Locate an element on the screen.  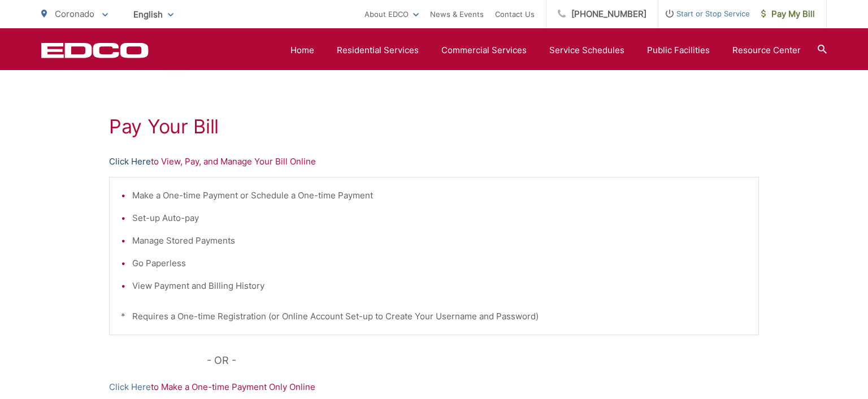
a: About EDCO is located at coordinates (392, 14).